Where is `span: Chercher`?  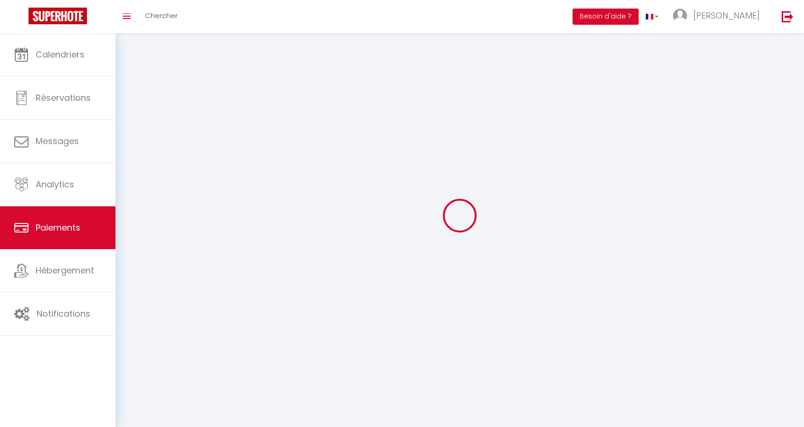
span: Chercher is located at coordinates (161, 15).